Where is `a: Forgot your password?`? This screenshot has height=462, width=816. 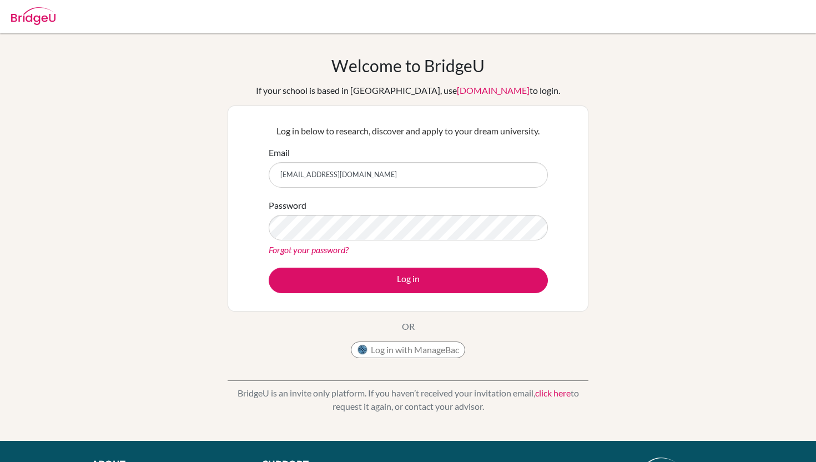
a: Forgot your password? is located at coordinates (309, 249).